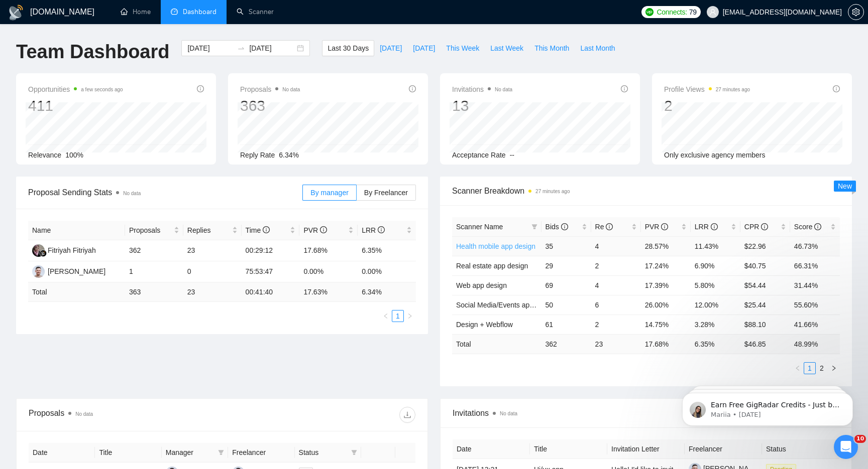  Describe the element at coordinates (732, 90) in the screenshot. I see `time: 27 minutes ago` at that location.